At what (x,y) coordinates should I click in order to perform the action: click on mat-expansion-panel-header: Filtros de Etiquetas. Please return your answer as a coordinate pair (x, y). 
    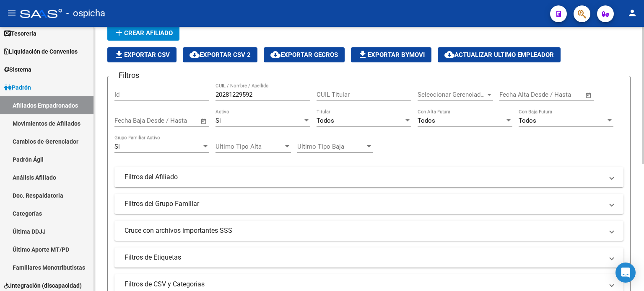
    Looking at the image, I should click on (369, 257).